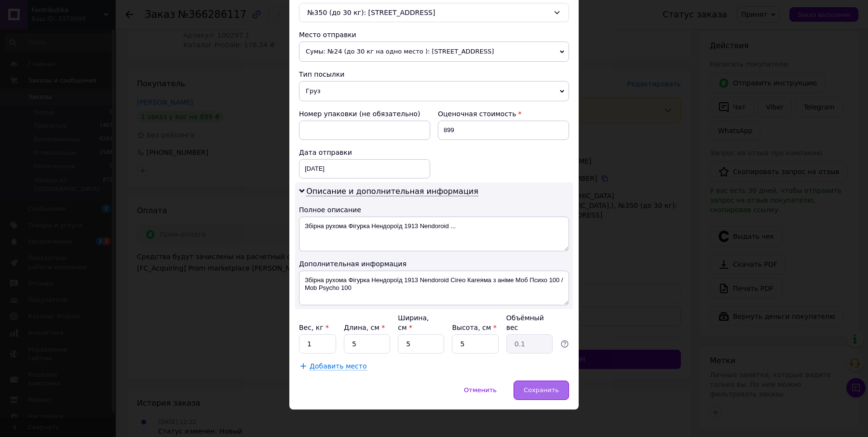 This screenshot has height=437, width=868. What do you see at coordinates (364, 153) in the screenshot?
I see `div: Дата отправки` at bounding box center [364, 153].